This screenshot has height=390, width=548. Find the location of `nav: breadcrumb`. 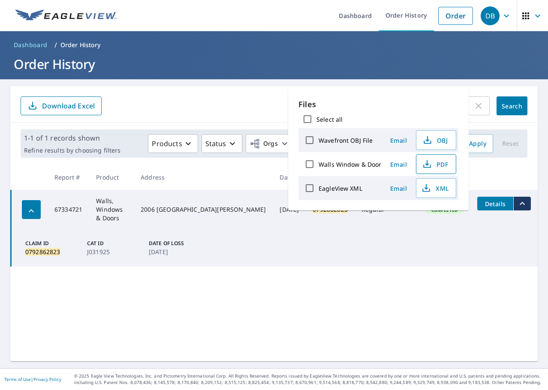

nav: breadcrumb is located at coordinates (274, 45).